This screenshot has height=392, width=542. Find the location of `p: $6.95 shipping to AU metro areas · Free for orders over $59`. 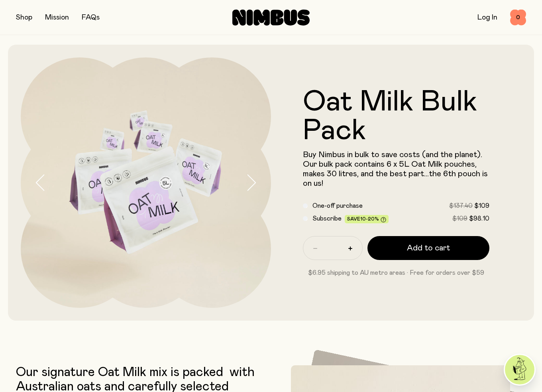

p: $6.95 shipping to AU metro areas · Free for orders over $59 is located at coordinates (396, 273).